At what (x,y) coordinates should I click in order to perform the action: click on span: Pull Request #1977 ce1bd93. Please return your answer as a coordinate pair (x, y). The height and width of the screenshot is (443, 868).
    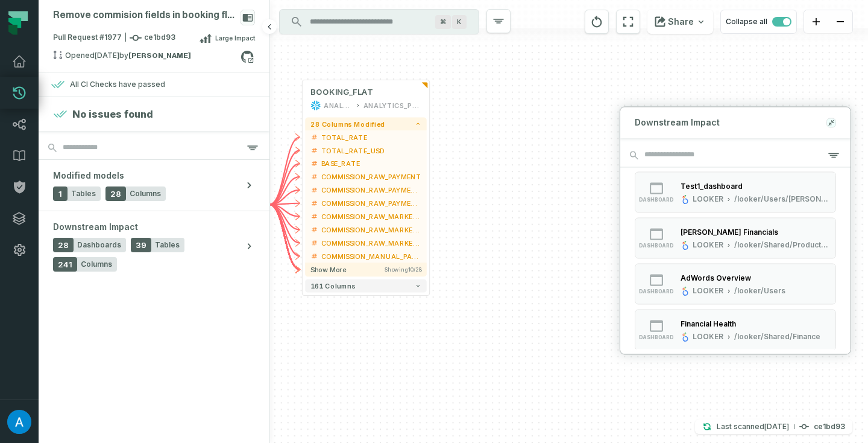
    Looking at the image, I should click on (114, 38).